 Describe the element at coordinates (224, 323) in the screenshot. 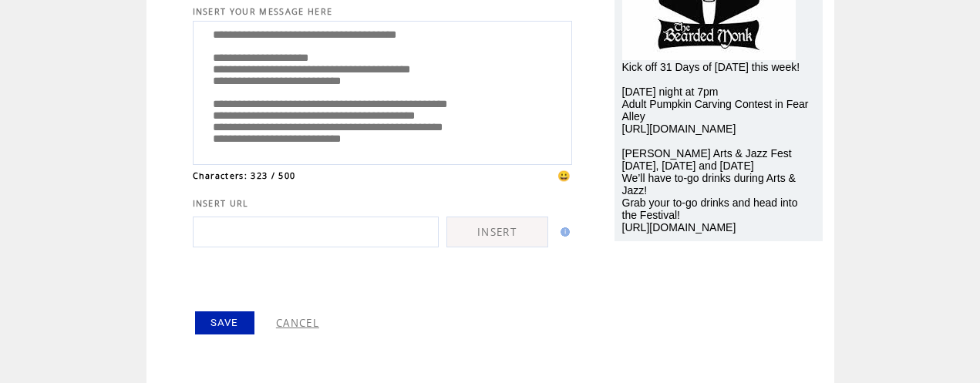

I see `a: SAVE` at that location.